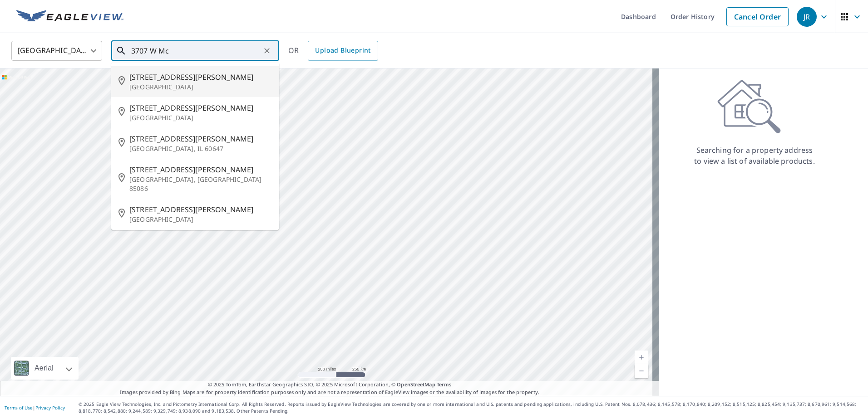 The image size is (868, 419). I want to click on a: Terms, so click(444, 385).